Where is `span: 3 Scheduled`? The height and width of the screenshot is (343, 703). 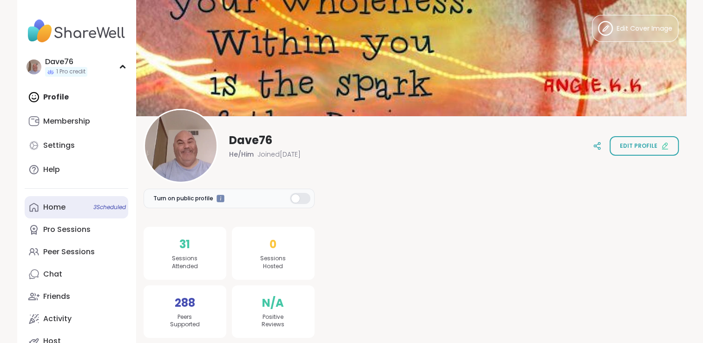 span: 3 Scheduled is located at coordinates (110, 207).